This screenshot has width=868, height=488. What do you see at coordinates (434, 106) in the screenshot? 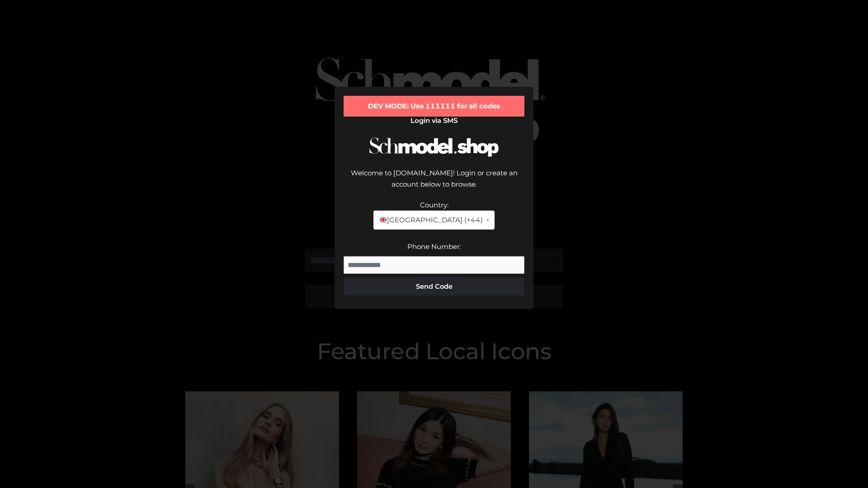
I see `div: DEV MODE: Use 111111 for all codes` at bounding box center [434, 106].